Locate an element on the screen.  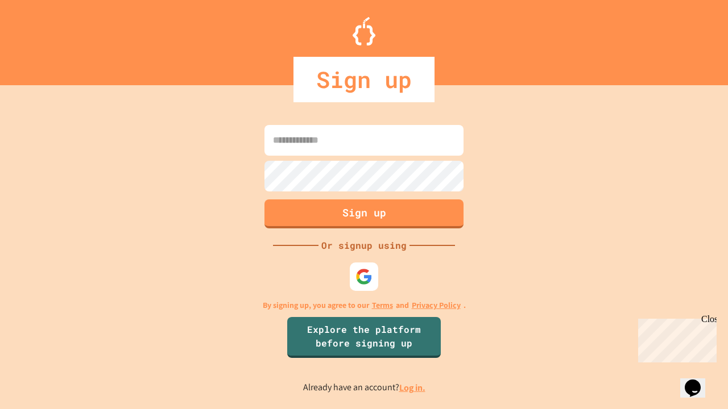
p: Already have an account? is located at coordinates (364, 388).